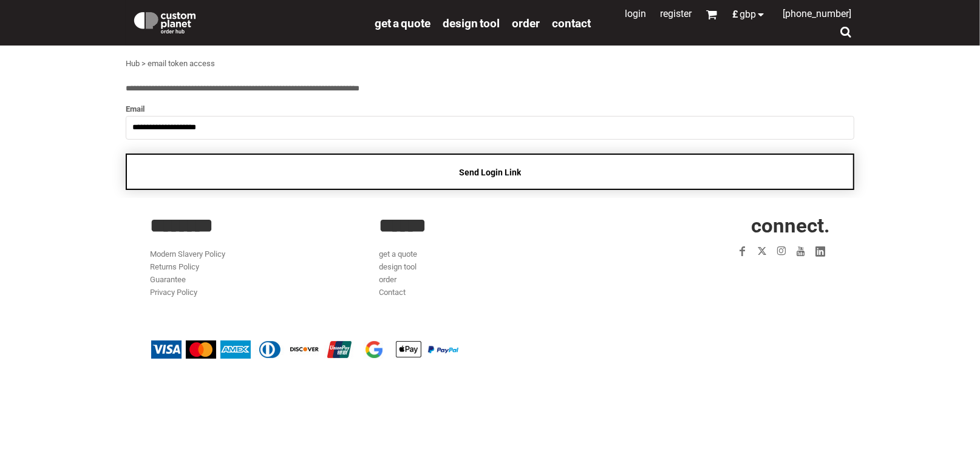  Describe the element at coordinates (490, 108) in the screenshot. I see `label: Email` at that location.